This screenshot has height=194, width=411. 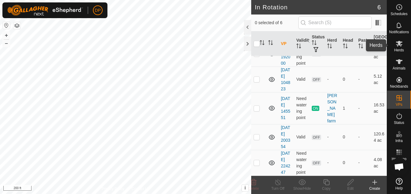 What do you see at coordinates (379, 108) in the screenshot?
I see `td: 16.53 ac` at bounding box center [379, 108].